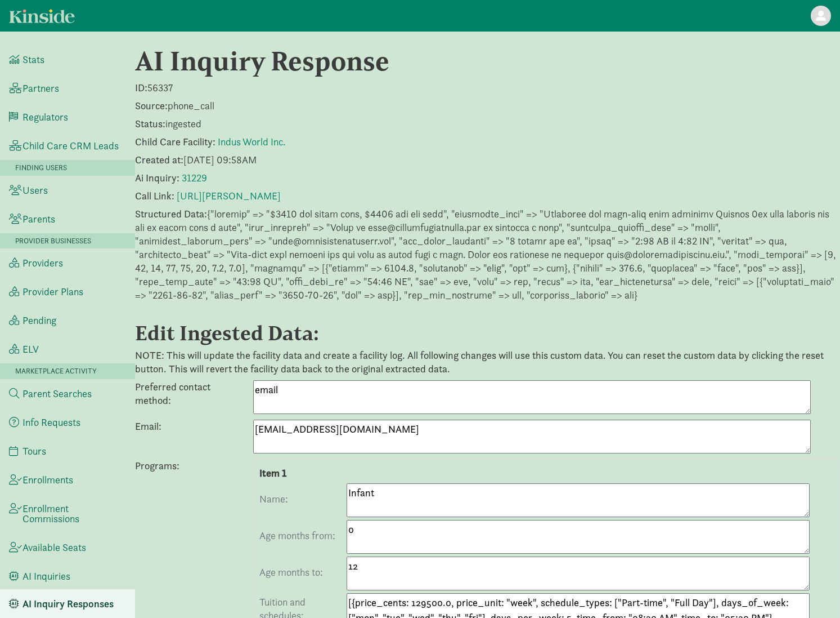 The image size is (840, 618). Describe the element at coordinates (546, 472) in the screenshot. I see `div: Item 1` at that location.